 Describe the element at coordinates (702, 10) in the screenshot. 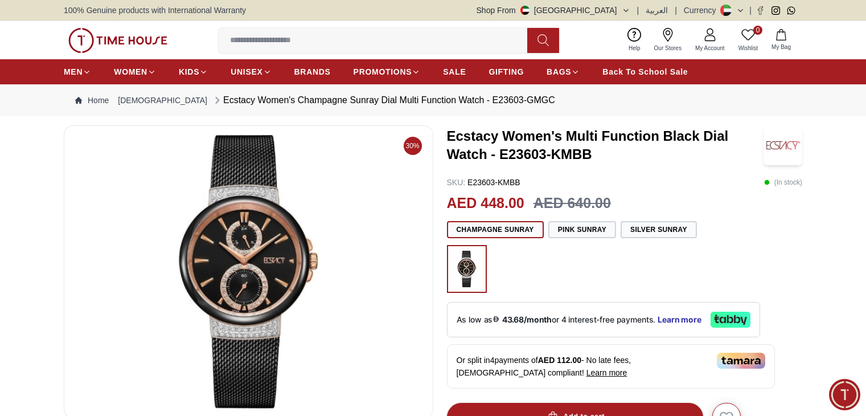

I see `div: Currency` at that location.